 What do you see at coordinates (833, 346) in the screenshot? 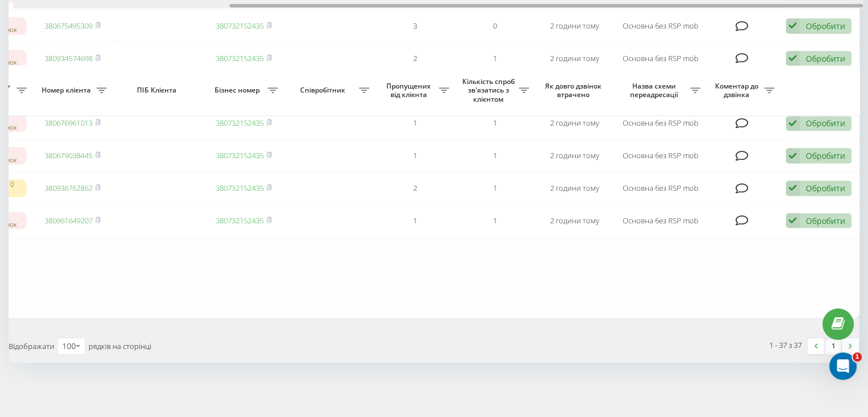
I see `a: 1` at bounding box center [833, 346].